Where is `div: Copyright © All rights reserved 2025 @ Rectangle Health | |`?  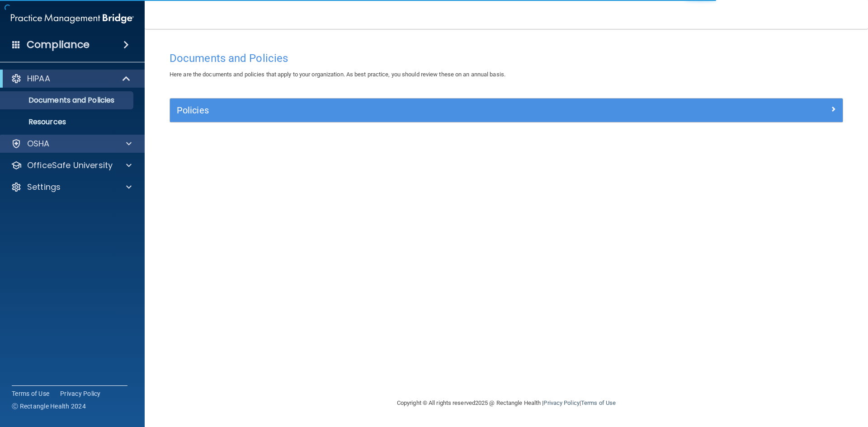
div: Copyright © All rights reserved 2025 @ Rectangle Health | | is located at coordinates (507, 403).